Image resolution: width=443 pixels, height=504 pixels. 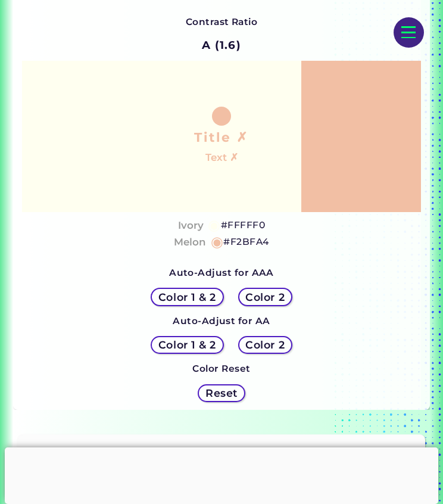 What do you see at coordinates (222, 45) in the screenshot?
I see `h2: A (1.6)` at bounding box center [222, 45].